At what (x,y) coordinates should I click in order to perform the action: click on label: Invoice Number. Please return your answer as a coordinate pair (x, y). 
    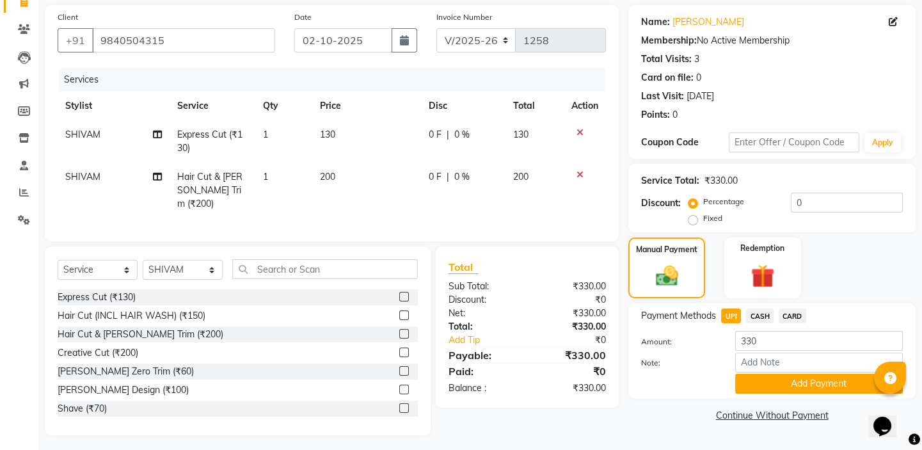
    Looking at the image, I should click on (464, 17).